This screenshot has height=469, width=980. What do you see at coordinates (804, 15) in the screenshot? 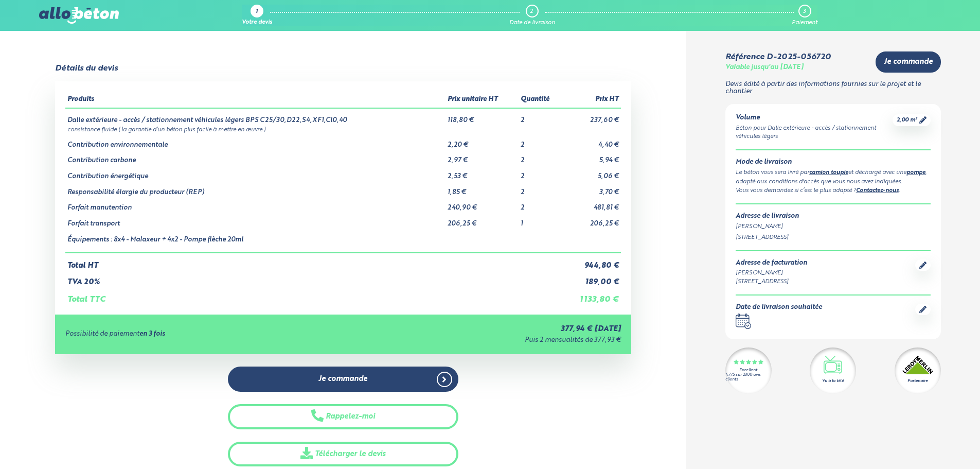
I see `a: 3 Paiement` at bounding box center [804, 15].